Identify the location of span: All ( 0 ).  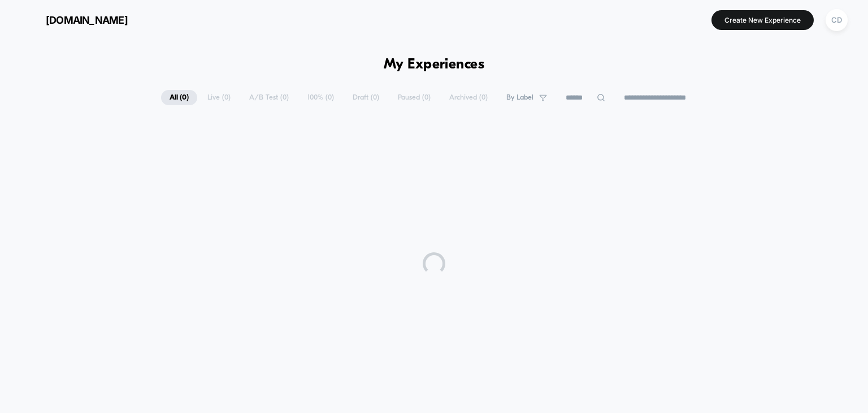
(179, 97).